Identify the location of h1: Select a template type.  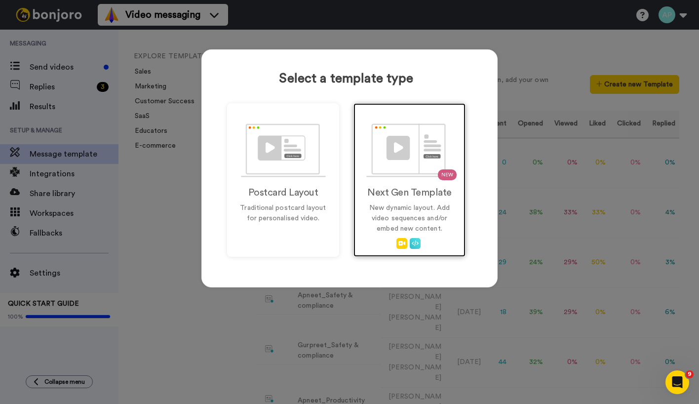
(346, 79).